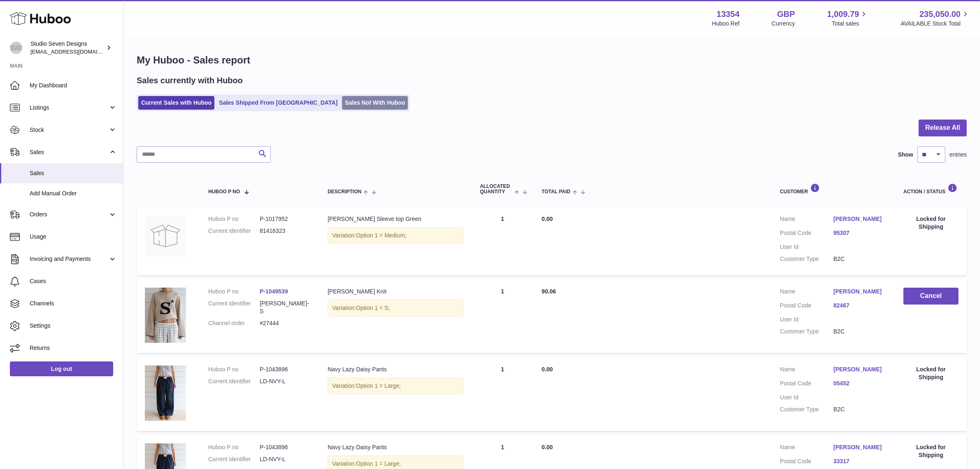  I want to click on span: ALLOCATED Quantity, so click(496, 189).